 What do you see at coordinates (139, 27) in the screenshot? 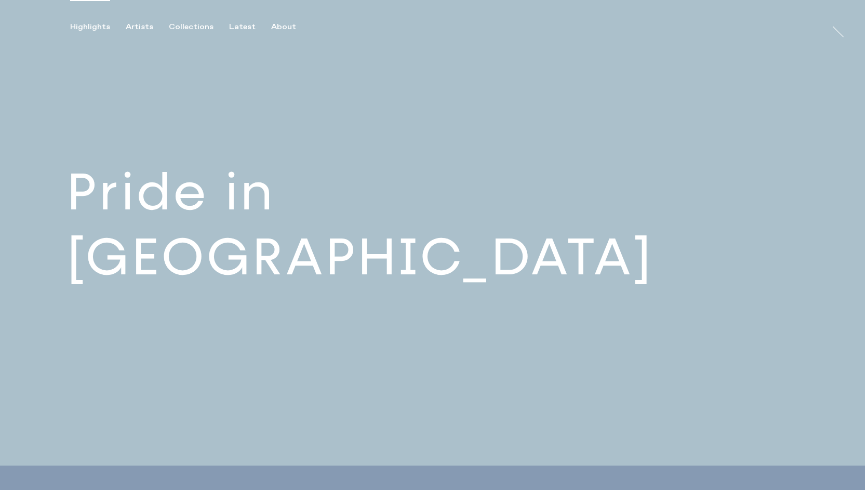
I see `div: Artists` at bounding box center [139, 27].